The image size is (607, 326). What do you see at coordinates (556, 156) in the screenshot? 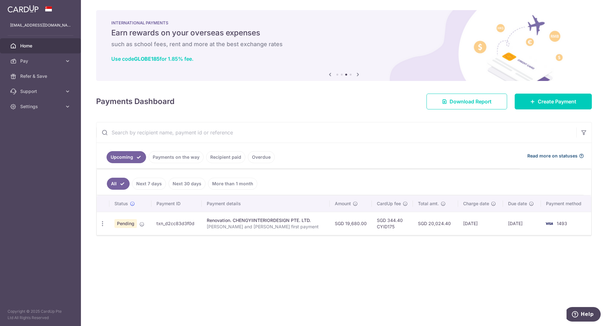
I see `a: Read more on statuses` at bounding box center [556, 156].